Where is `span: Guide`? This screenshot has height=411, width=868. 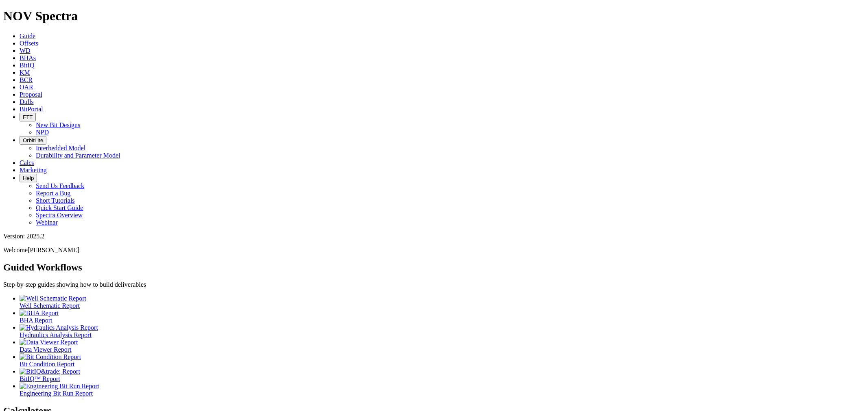 span: Guide is located at coordinates (27, 36).